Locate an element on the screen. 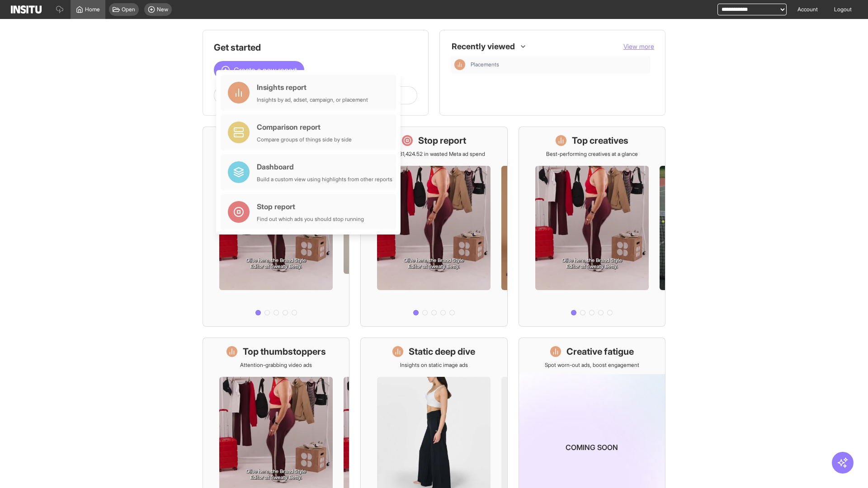  div: Insights by ad, adset, campaign, or placement is located at coordinates (312, 100).